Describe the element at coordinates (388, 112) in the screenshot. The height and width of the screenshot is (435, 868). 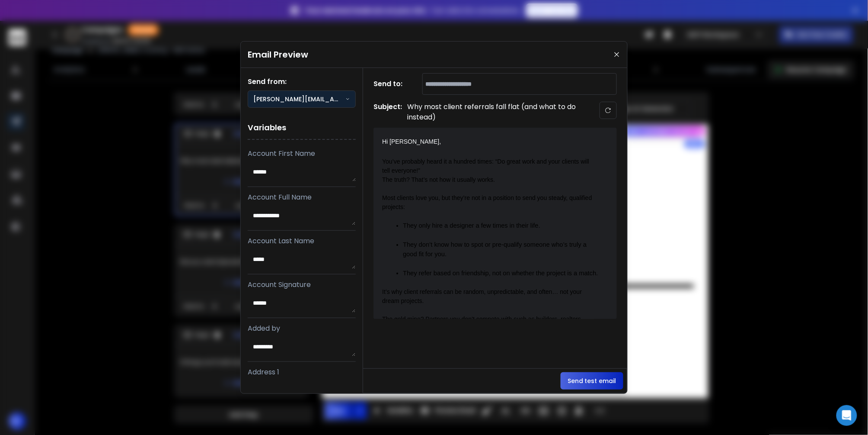
I see `h1: Subject:` at that location.